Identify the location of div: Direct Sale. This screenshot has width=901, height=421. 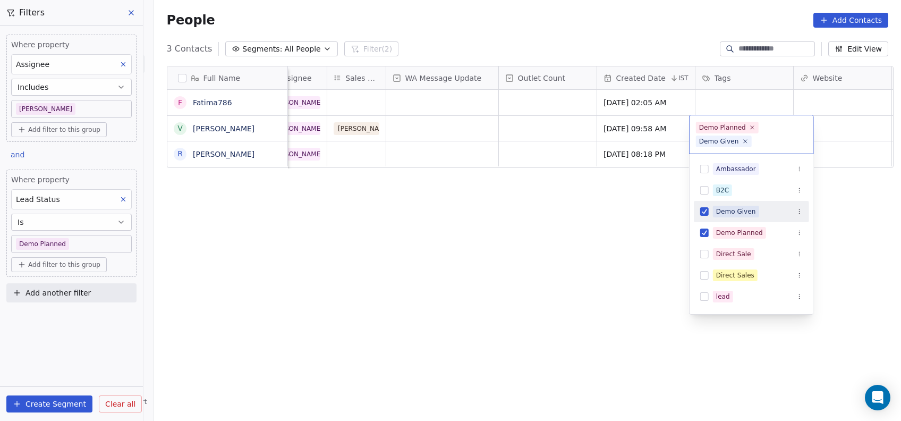
(733, 254).